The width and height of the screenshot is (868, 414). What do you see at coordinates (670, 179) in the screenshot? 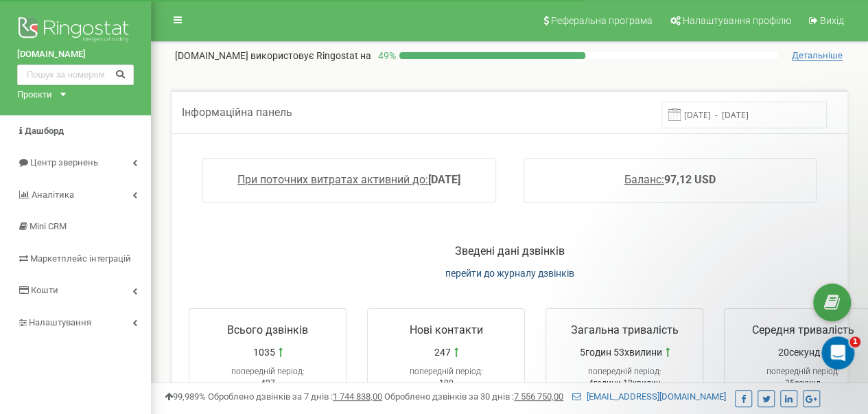
I see `a: Баланс:97,12 USD` at bounding box center [670, 179].